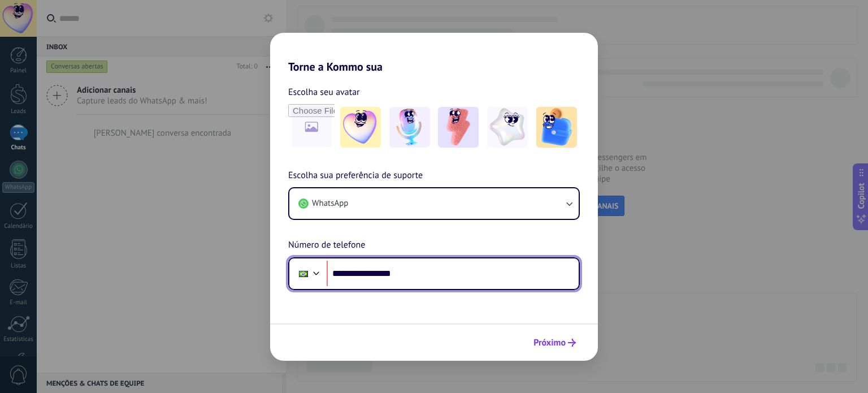  What do you see at coordinates (356, 175) in the screenshot?
I see `span: Escolha sua preferência de suporte` at bounding box center [356, 175].